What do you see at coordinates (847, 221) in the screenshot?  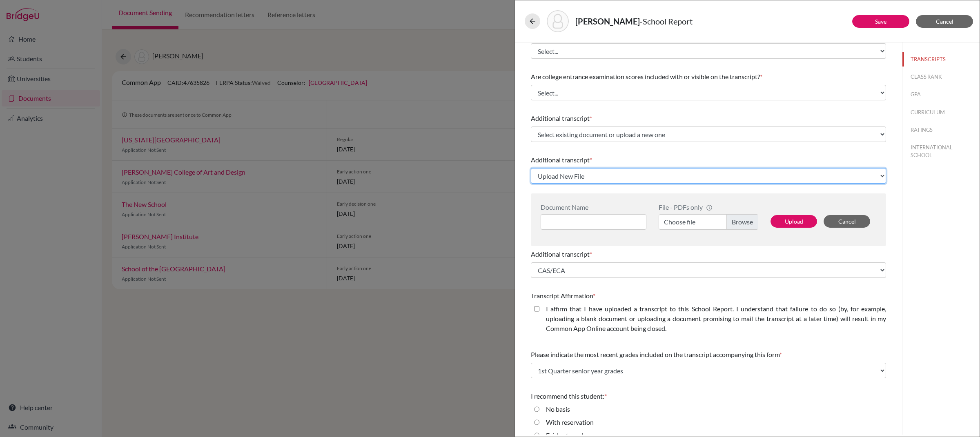 I see `button: Cancel` at bounding box center [847, 221].